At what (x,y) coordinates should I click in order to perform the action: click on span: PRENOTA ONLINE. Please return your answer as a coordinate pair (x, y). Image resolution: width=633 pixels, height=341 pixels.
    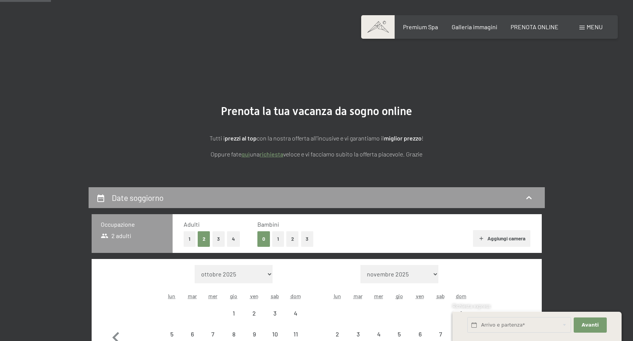
    Looking at the image, I should click on (535, 27).